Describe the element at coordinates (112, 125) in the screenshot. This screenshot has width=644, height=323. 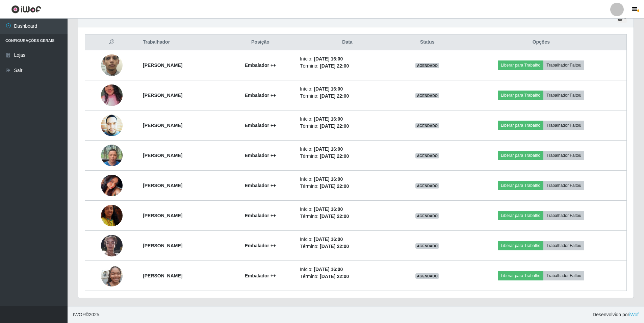
I see `img: 1749767950636.jpeg` at that location.